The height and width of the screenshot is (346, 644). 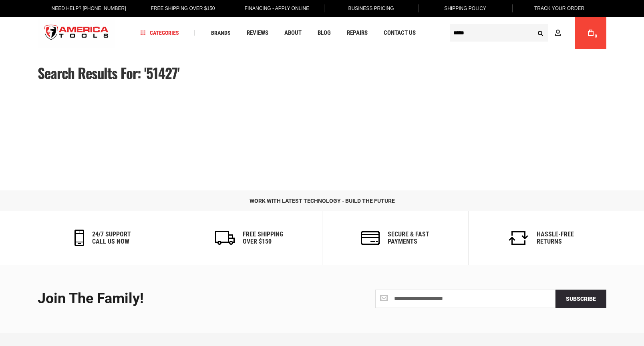 I want to click on h6: secure & fast payments, so click(x=409, y=237).